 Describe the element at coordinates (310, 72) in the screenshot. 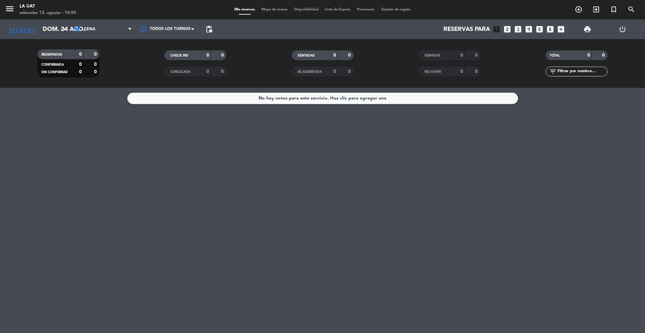

I see `span: RE AGENDADA` at that location.